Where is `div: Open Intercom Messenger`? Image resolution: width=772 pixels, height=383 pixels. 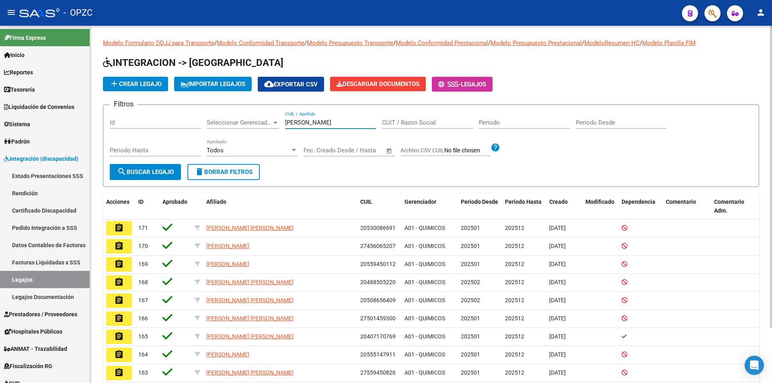 div: Open Intercom Messenger is located at coordinates (754, 366).